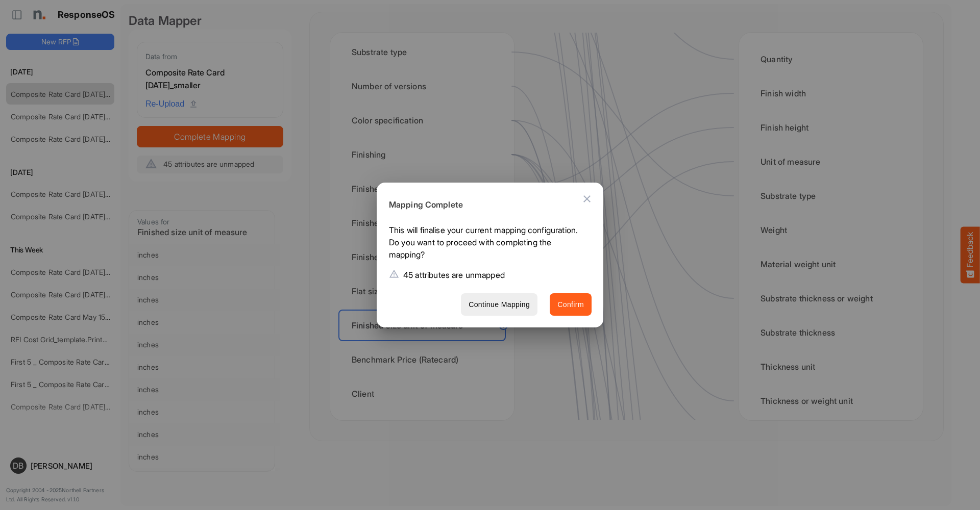  Describe the element at coordinates (486, 244) in the screenshot. I see `p: This will finalise your current mapping configuration. Do you want to proceed with completing the...` at that location.